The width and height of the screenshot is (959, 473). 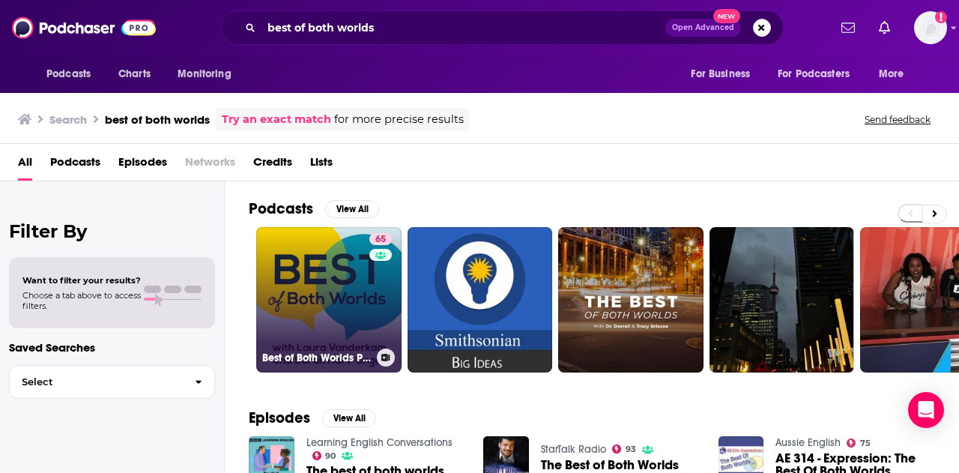 What do you see at coordinates (941, 17) in the screenshot?
I see `svg: Add a profile image` at bounding box center [941, 17].